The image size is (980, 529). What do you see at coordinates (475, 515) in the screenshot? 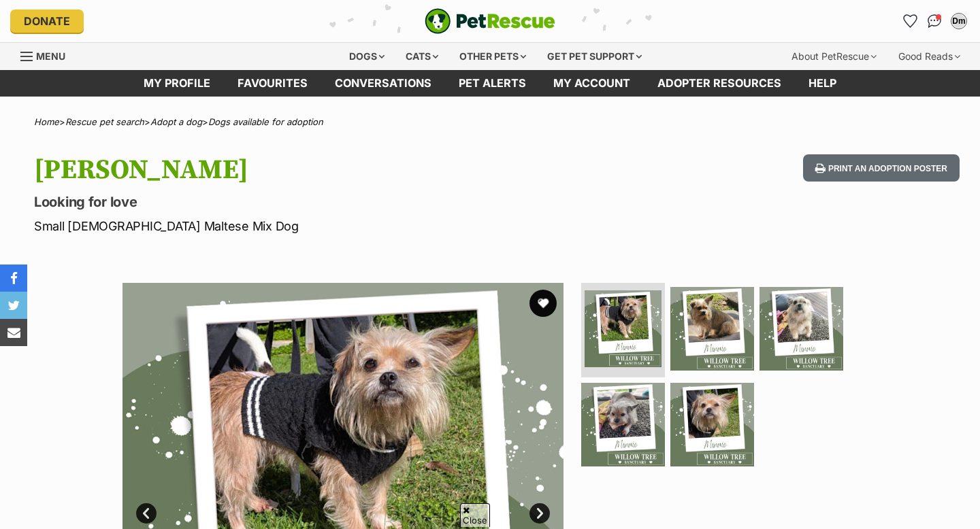
I see `span: Close` at bounding box center [475, 515].